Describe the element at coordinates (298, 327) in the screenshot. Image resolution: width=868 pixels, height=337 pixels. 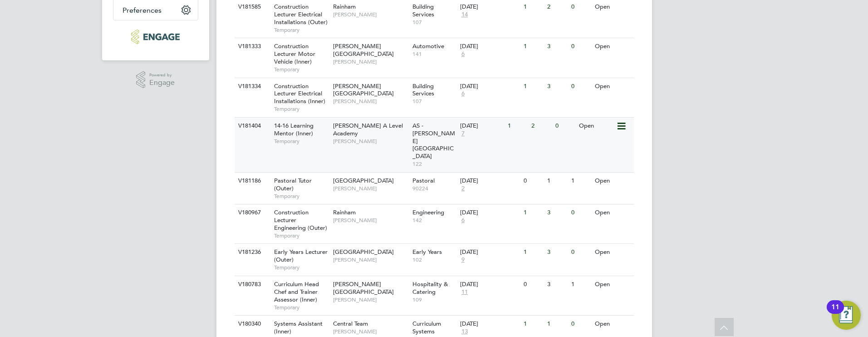
I see `span: Systems Assistant (Inner)` at that location.